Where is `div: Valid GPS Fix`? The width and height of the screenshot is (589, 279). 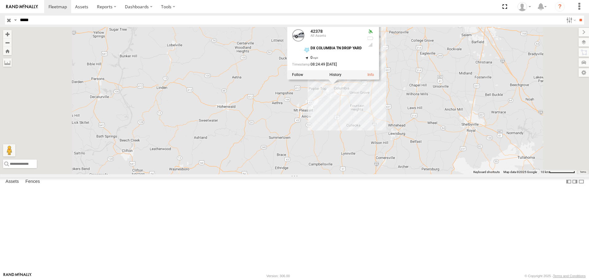
div: Valid GPS Fix is located at coordinates (370, 32).